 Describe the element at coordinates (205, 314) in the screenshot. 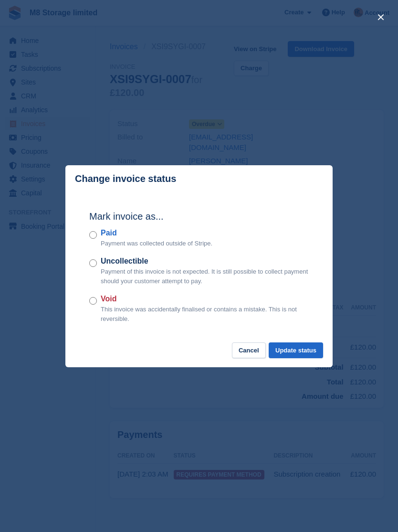

I see `p: This invoice was accidentally finalised or contains a mistake. This is not reversible.` at that location.